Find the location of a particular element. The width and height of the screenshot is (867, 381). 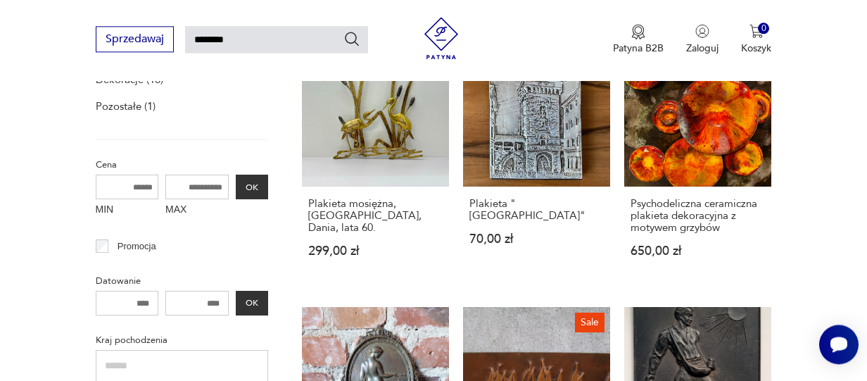

p: 650,00 zł is located at coordinates (697, 251).